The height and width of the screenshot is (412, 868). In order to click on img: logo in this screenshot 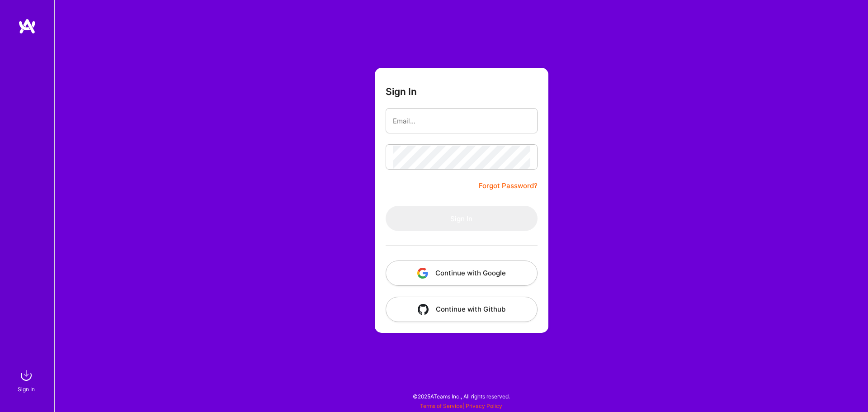, I will do `click(27, 26)`.